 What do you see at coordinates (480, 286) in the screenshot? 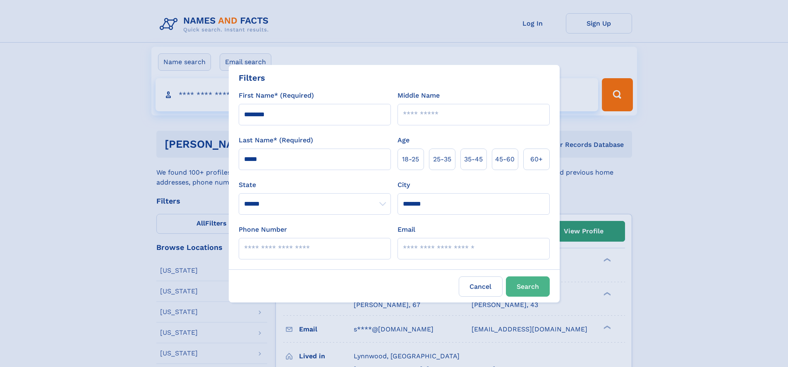
I see `label: Cancel` at bounding box center [480, 286].